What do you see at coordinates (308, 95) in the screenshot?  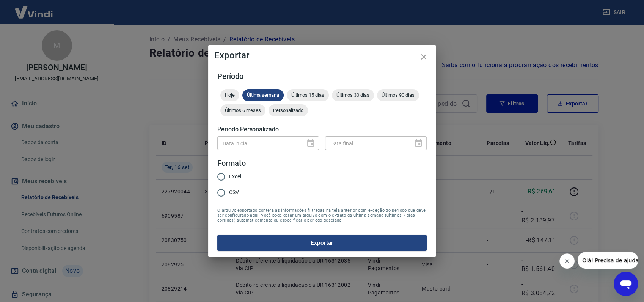 I see `span: Últimos 15 dias` at bounding box center [308, 95].